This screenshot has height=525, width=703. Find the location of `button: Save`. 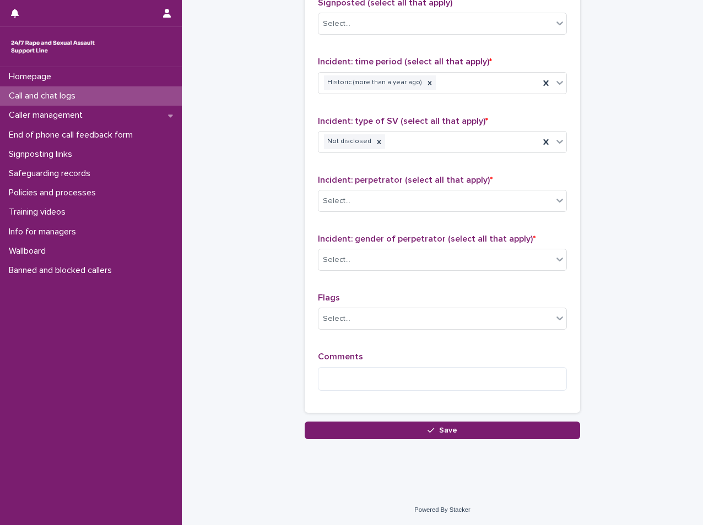

button: Save is located at coordinates (442, 431).